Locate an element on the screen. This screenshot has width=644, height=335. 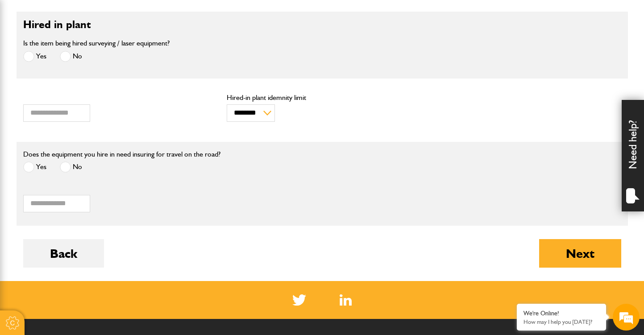
img: Twitter is located at coordinates (299, 300).